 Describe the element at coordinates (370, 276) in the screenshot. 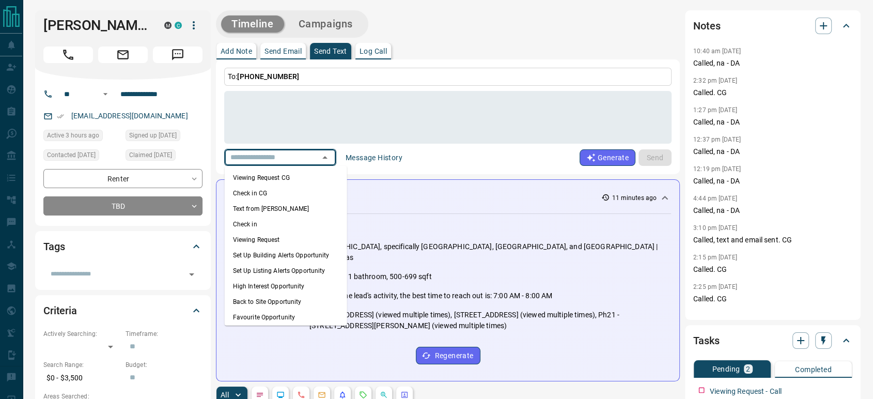

I see `p: 1 bedroom, 1 bathroom, 500-699 sqft` at that location.